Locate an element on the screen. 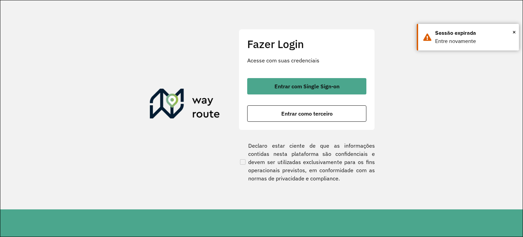 The image size is (523, 237). h2: Fazer Login is located at coordinates (307, 44).